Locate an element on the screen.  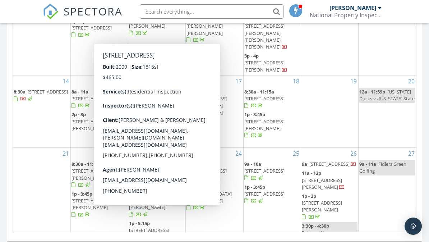
span: 2p - 3p is located at coordinates (79, 114).